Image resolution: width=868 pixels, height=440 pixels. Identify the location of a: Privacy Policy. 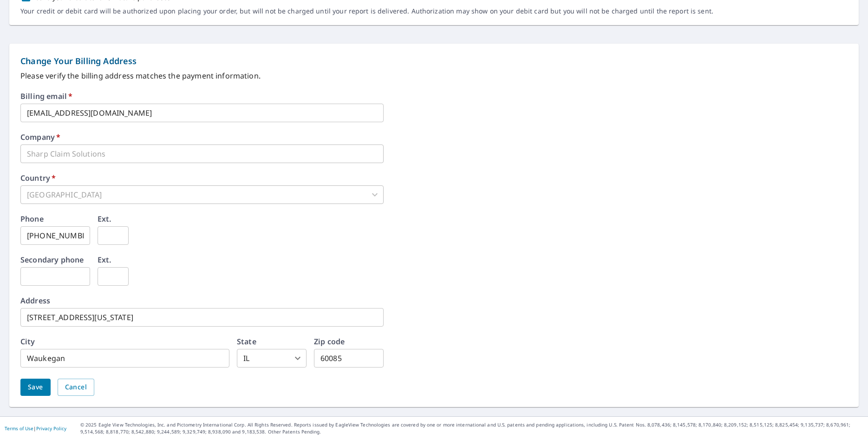
(51, 429).